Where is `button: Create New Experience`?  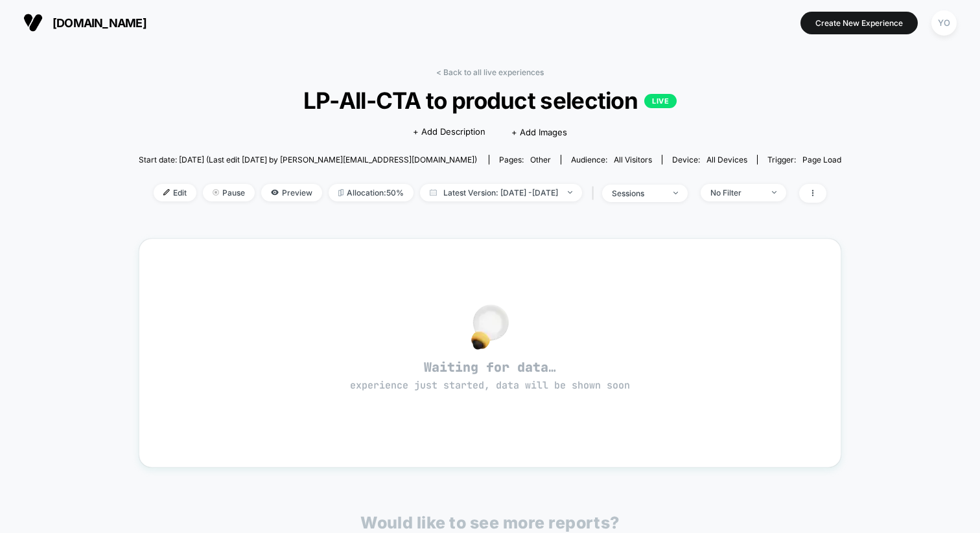 button: Create New Experience is located at coordinates (859, 22).